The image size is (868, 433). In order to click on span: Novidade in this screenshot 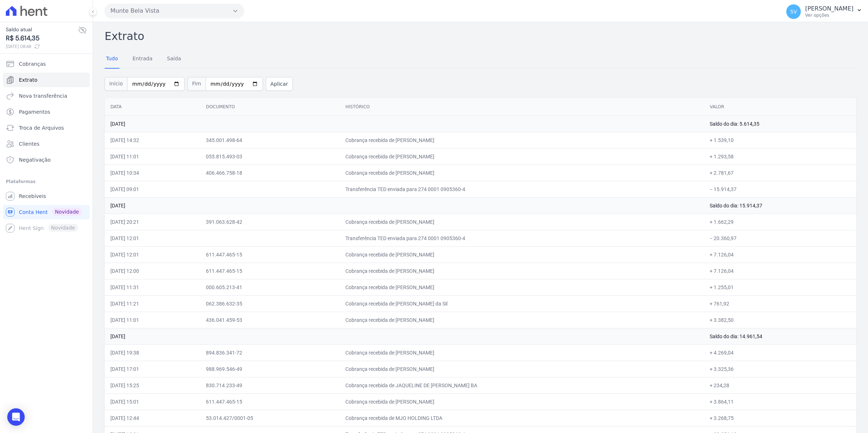, I will do `click(67, 212)`.